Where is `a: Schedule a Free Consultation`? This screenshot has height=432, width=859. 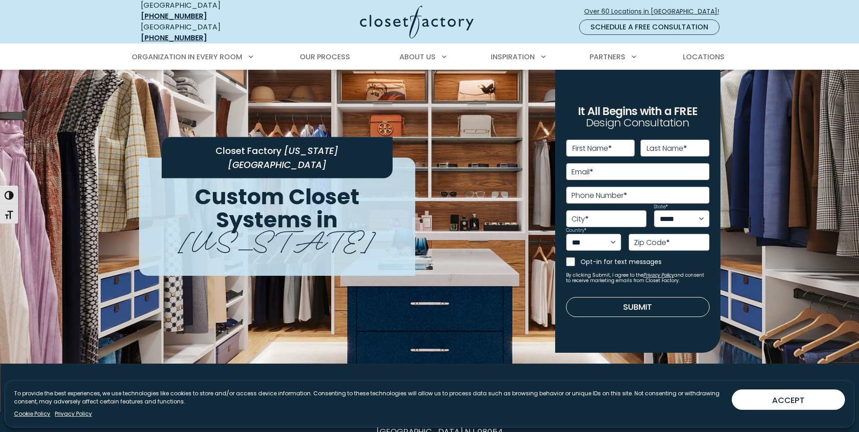
a: Schedule a Free Consultation is located at coordinates (649, 27).